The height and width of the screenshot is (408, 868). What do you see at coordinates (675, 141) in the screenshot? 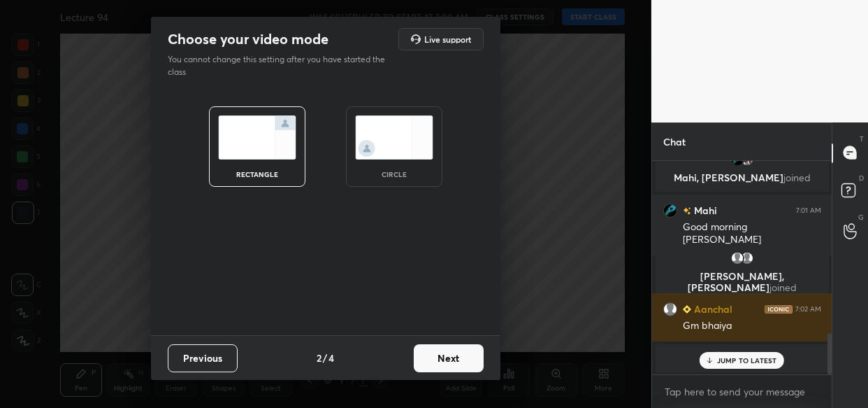
I see `p: Chat` at bounding box center [675, 141].